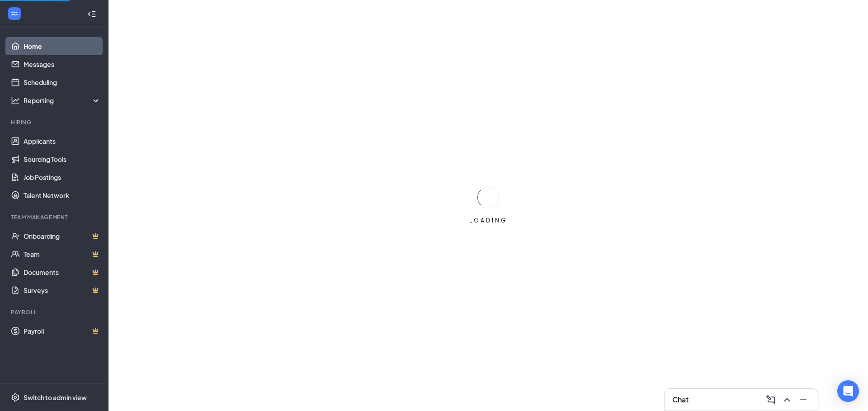  I want to click on a: Home, so click(62, 46).